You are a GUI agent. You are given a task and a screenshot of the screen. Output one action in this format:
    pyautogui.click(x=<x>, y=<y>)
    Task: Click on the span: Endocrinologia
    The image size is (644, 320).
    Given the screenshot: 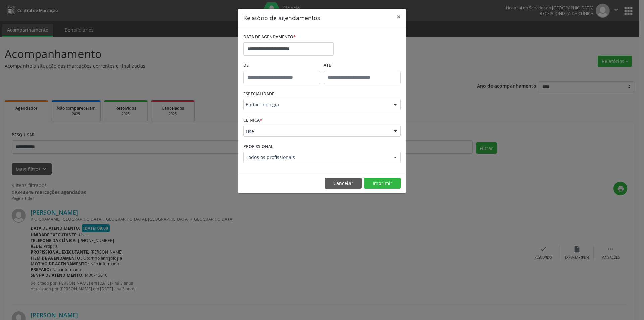 What is the action you would take?
    pyautogui.click(x=316, y=105)
    